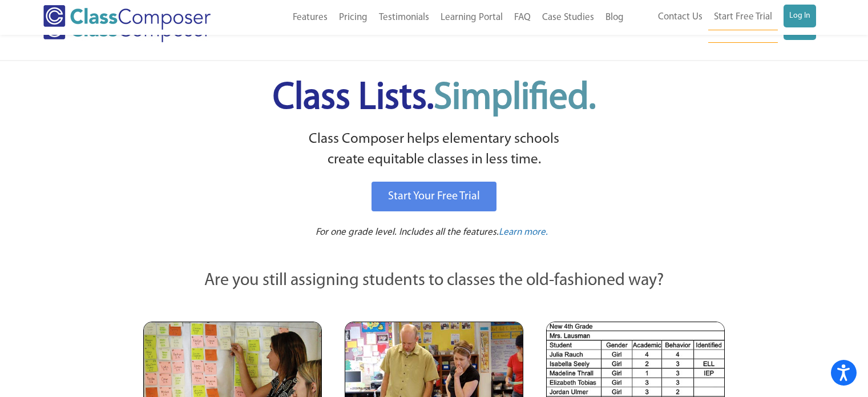 The height and width of the screenshot is (397, 868). Describe the element at coordinates (523, 232) in the screenshot. I see `a: Learn more.` at that location.